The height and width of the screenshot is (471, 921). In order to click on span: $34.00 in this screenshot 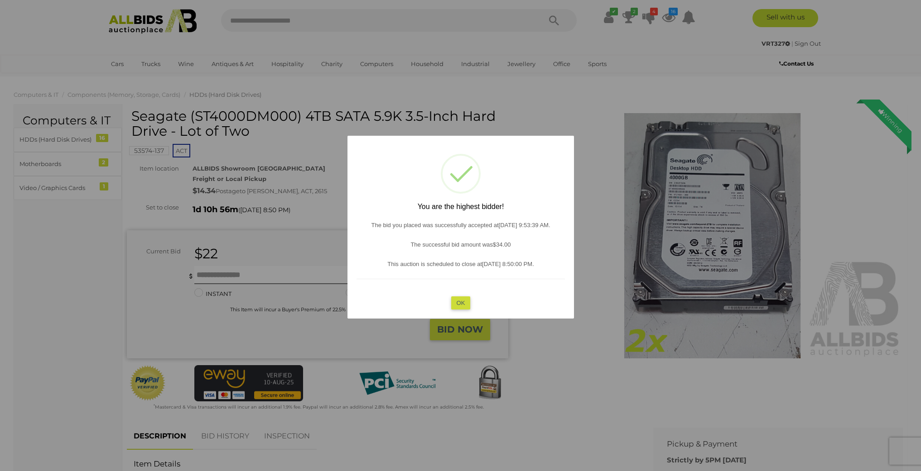, I will do `click(501, 244)`.